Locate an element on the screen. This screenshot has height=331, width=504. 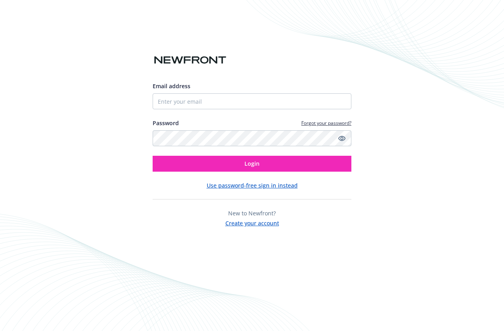
span: Login is located at coordinates (252, 163).